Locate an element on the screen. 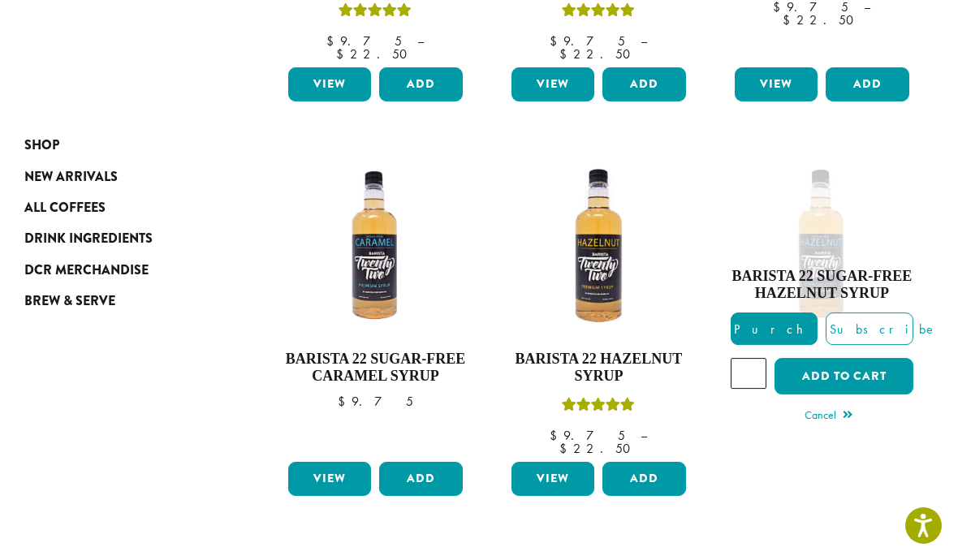 The image size is (958, 560). input: Product quantity is located at coordinates (749, 373).